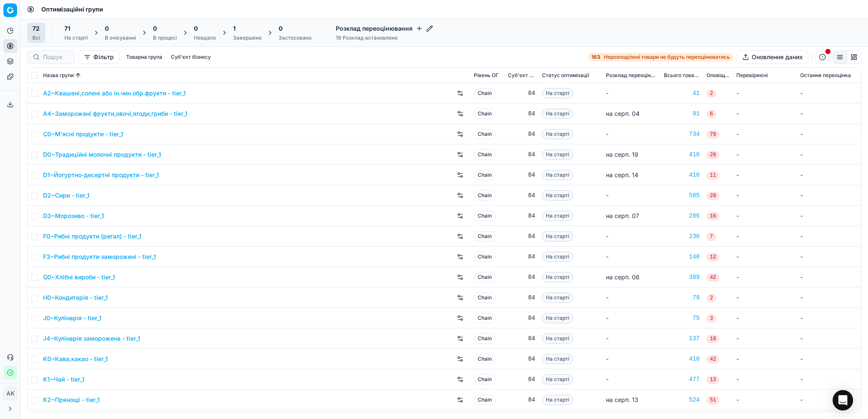 This screenshot has width=868, height=419. What do you see at coordinates (165, 38) in the screenshot?
I see `div: В процесі` at bounding box center [165, 38].